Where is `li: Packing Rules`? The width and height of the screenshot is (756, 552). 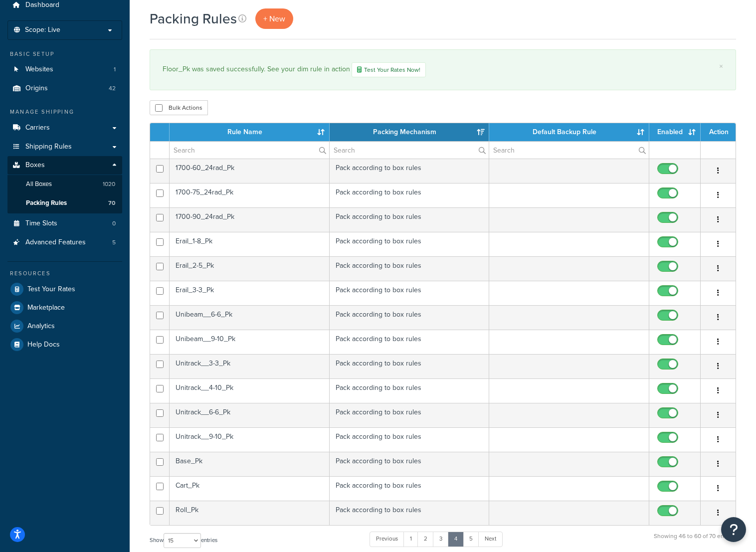
li: Packing Rules is located at coordinates (65, 203).